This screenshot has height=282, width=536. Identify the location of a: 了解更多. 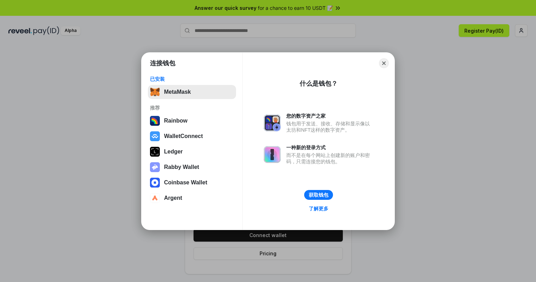
(319, 209).